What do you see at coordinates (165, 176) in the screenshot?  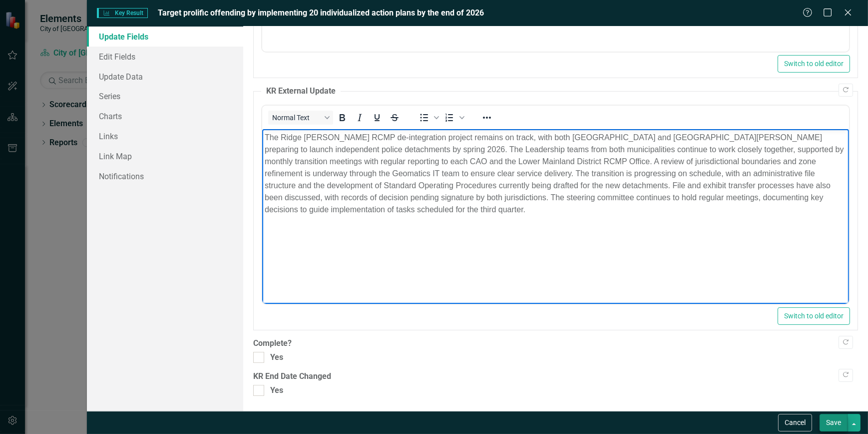 I see `a: Notifications` at bounding box center [165, 176].